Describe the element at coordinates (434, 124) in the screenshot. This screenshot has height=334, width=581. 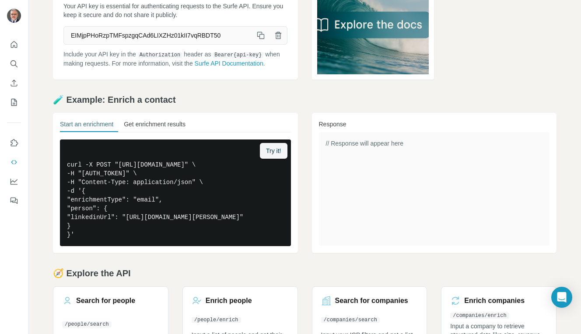
I see `h3: Response` at that location.